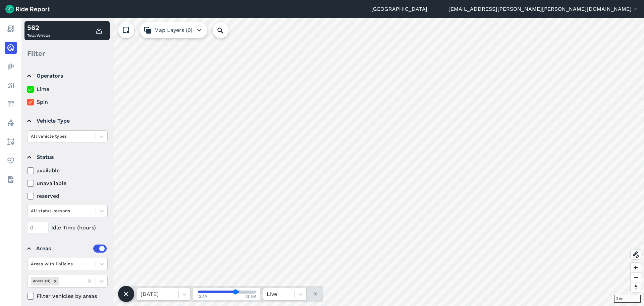 This screenshot has height=306, width=644. Describe the element at coordinates (11, 29) in the screenshot. I see `a: Report` at that location.